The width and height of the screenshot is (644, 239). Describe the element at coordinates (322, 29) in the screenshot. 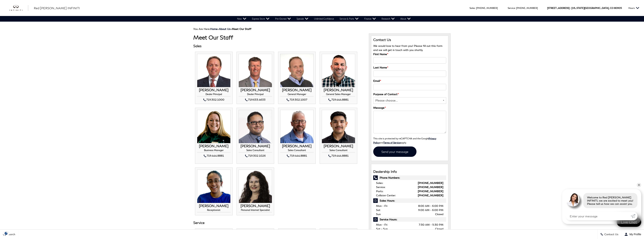

I see `div: Breadcrumbs` at that location.